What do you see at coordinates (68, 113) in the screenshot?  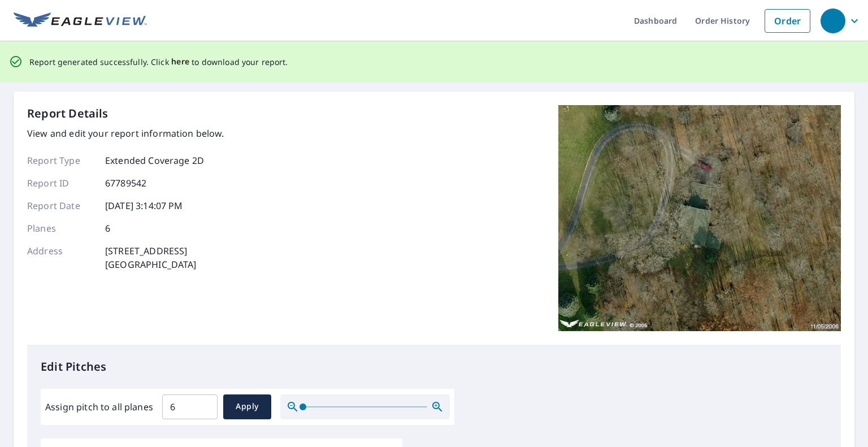 I see `p: Report Details` at bounding box center [68, 113].